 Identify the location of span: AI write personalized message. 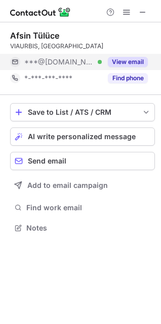
(82, 136).